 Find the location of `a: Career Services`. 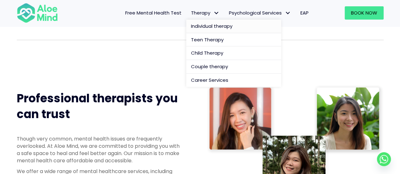

a: Career Services is located at coordinates (234, 80).